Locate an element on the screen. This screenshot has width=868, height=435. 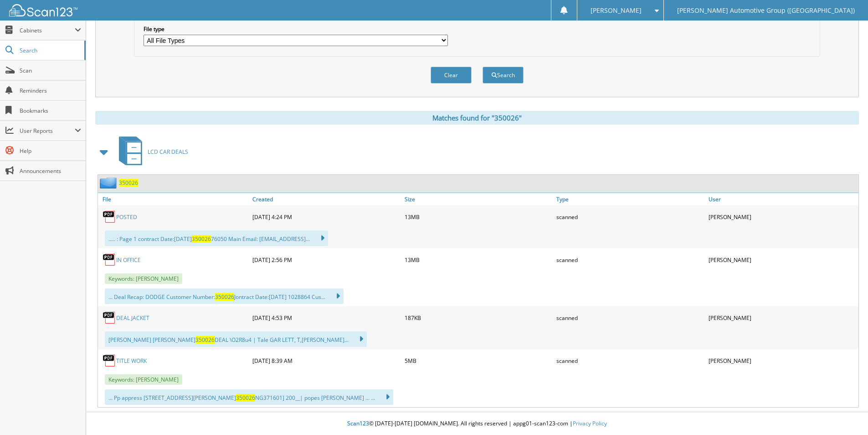
a: Size is located at coordinates (478, 199).